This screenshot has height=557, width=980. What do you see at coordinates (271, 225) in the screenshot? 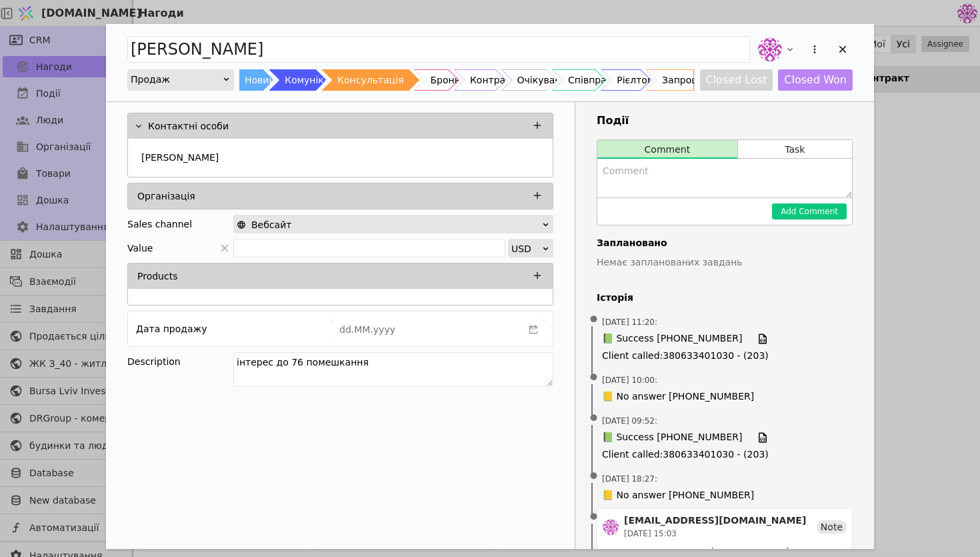
I see `span: Вебсайт` at bounding box center [271, 225].